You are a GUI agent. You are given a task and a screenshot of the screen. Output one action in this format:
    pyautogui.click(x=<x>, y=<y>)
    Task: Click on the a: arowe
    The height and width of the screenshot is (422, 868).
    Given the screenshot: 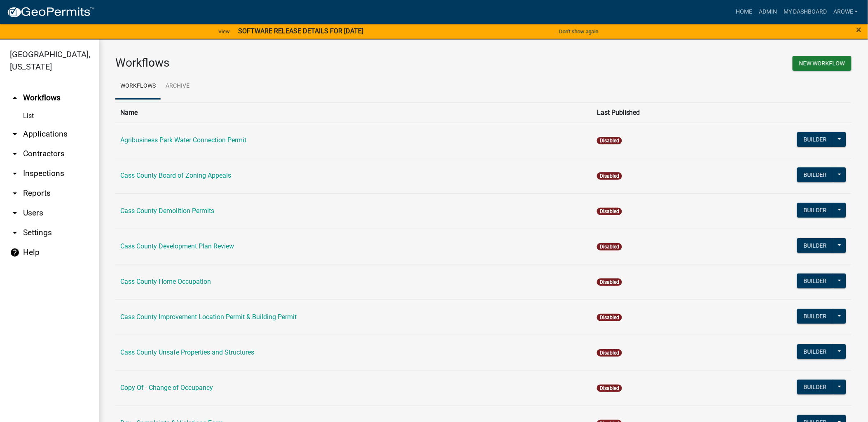 What is the action you would take?
    pyautogui.click(x=846, y=12)
    